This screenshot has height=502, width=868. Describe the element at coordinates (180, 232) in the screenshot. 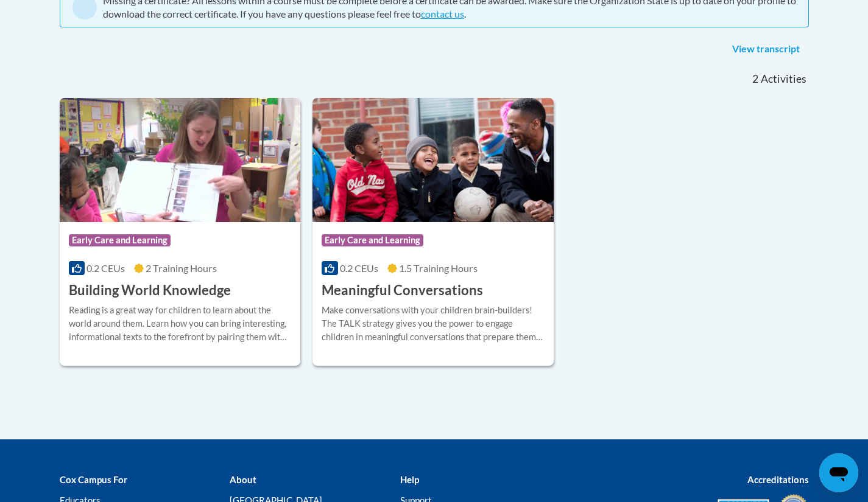

I see `a: Course LogoEarly Care and Learning0.2 CEUs2 Training Hours Building World KnowledgeReading is a g...` at that location.